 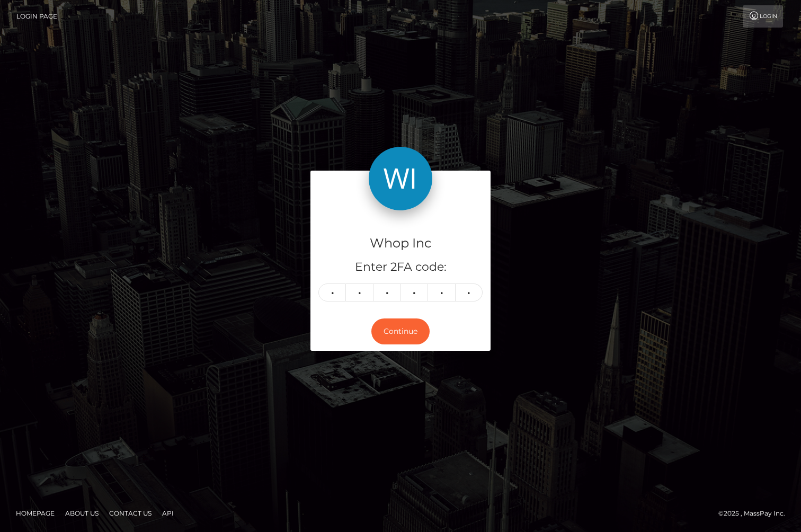 What do you see at coordinates (81, 513) in the screenshot?
I see `a: About Us` at bounding box center [81, 513].